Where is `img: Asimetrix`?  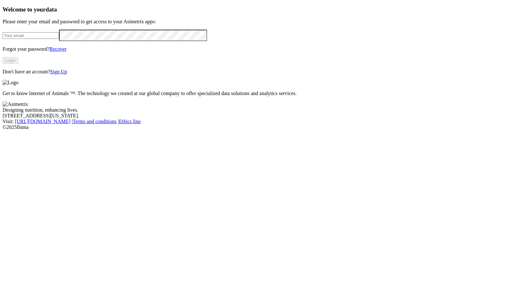 img: Asimetrix is located at coordinates (15, 104).